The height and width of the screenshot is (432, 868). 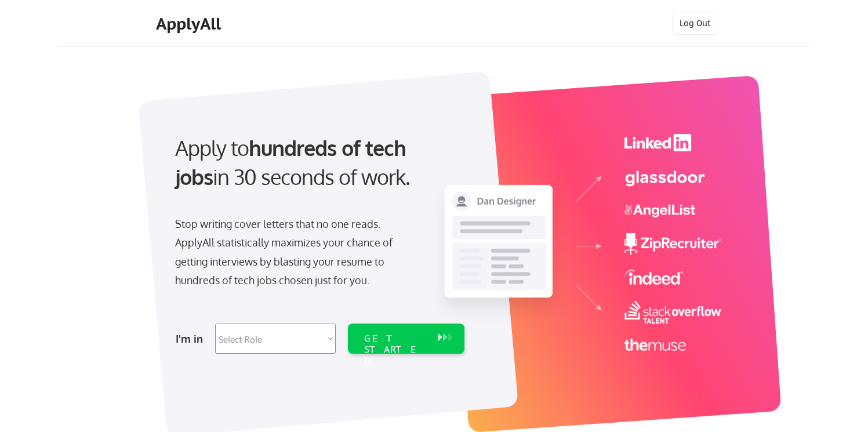 I want to click on div: GET STARTED, so click(x=395, y=350).